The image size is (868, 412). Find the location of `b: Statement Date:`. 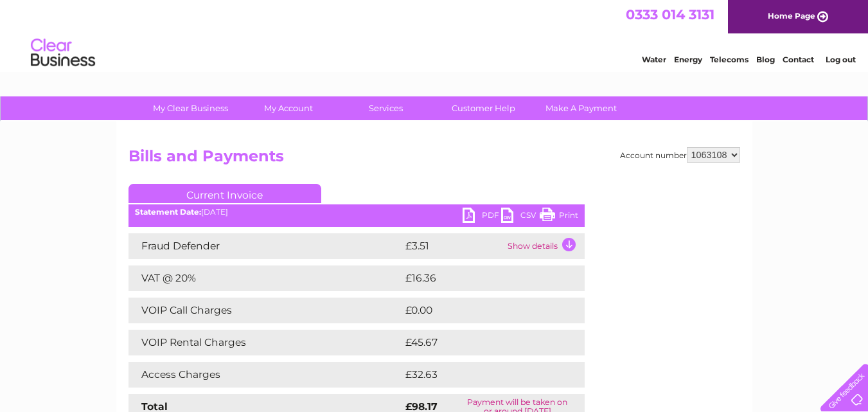

b: Statement Date: is located at coordinates (167, 212).